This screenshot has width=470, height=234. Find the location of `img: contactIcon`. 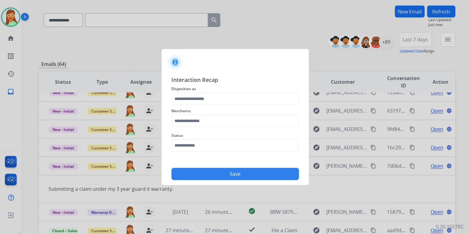

img: contactIcon is located at coordinates (175, 62).